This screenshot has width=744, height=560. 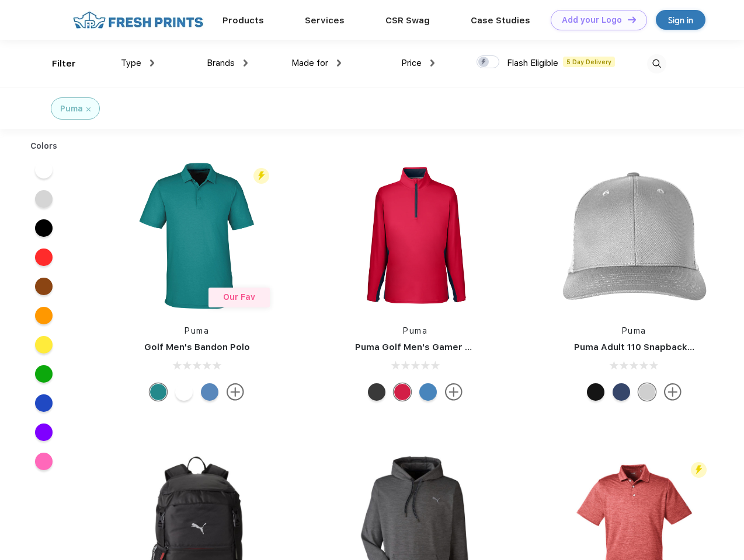 What do you see at coordinates (411, 63) in the screenshot?
I see `span: Price` at bounding box center [411, 63].